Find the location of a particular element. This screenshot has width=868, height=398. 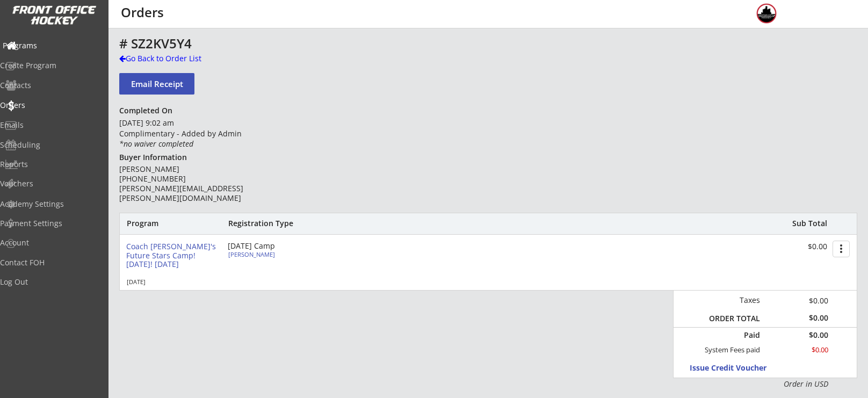

div: # SZ2KV5Y4 is located at coordinates (377, 44).